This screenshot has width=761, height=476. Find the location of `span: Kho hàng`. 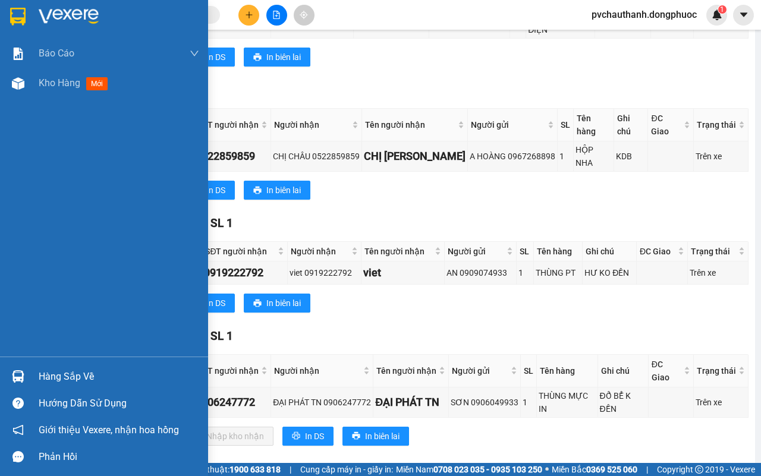

span: Kho hàng is located at coordinates (59, 83).